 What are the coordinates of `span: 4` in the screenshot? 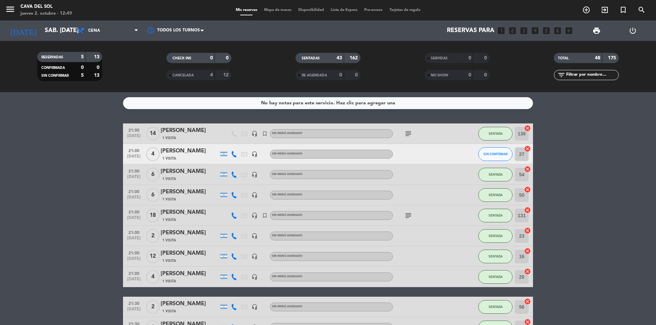 It's located at (153, 154).